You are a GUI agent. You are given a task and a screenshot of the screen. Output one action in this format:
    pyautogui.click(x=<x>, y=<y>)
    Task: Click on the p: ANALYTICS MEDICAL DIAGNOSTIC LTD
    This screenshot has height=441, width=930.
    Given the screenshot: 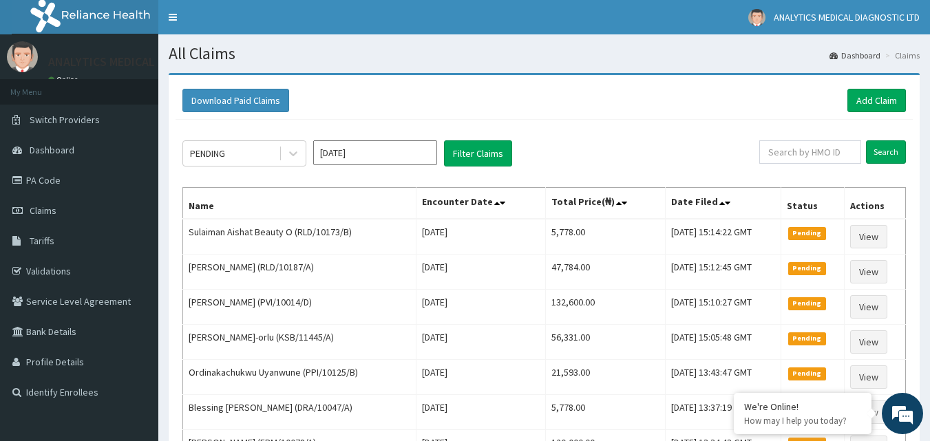 What is the action you would take?
    pyautogui.click(x=147, y=62)
    